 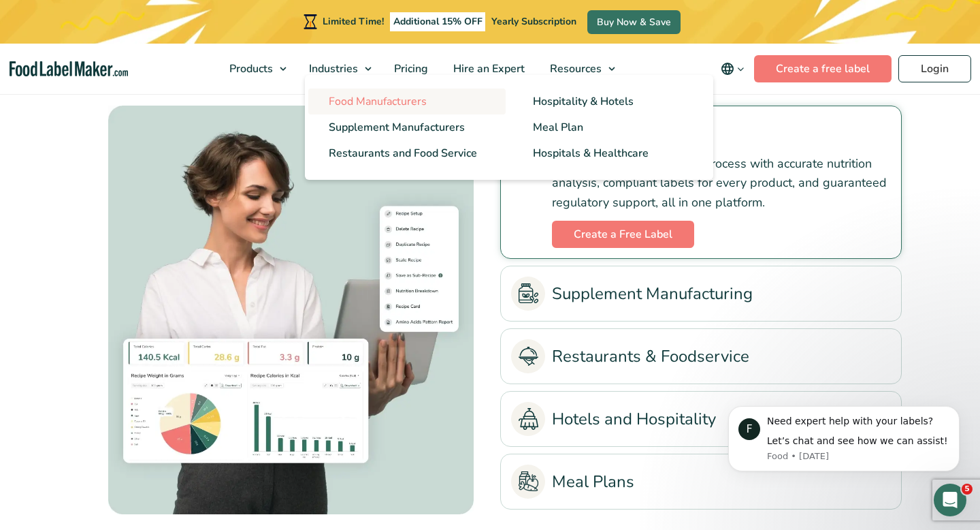 What do you see at coordinates (701, 356) in the screenshot?
I see `a: Restaurants & Foodservice` at bounding box center [701, 356].